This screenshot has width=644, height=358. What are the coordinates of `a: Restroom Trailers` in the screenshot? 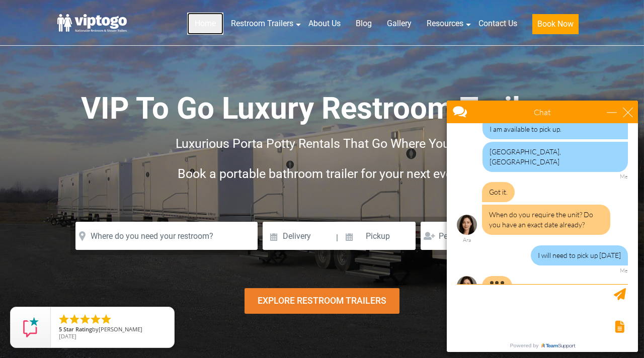 It's located at (262, 24).